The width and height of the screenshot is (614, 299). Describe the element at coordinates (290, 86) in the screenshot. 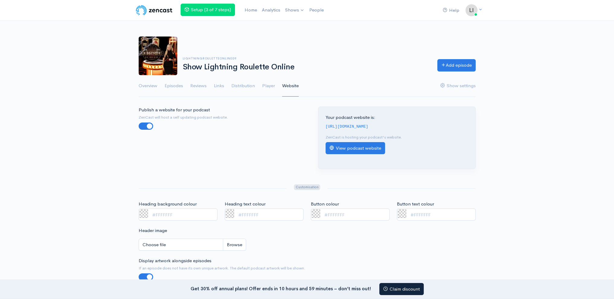

I see `a: Website` at that location.